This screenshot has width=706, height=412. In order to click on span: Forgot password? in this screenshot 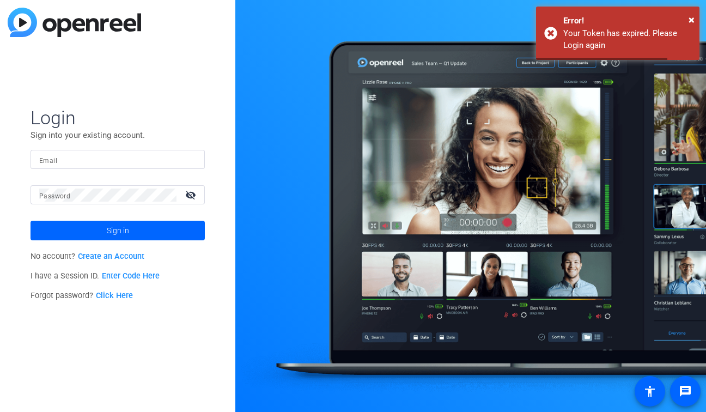, I will do `click(82, 295)`.